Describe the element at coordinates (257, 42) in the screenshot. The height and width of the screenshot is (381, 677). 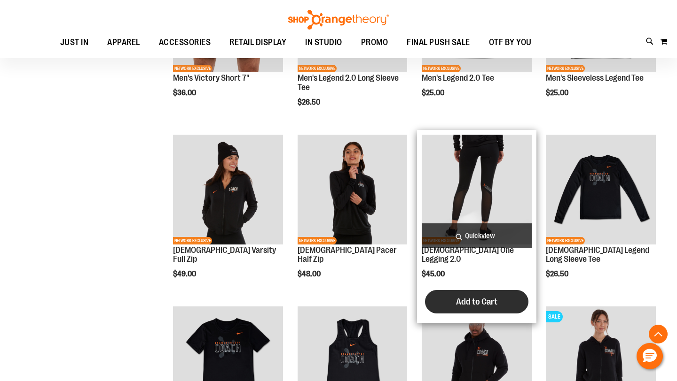
I see `span: RETAIL DISPLAY` at that location.